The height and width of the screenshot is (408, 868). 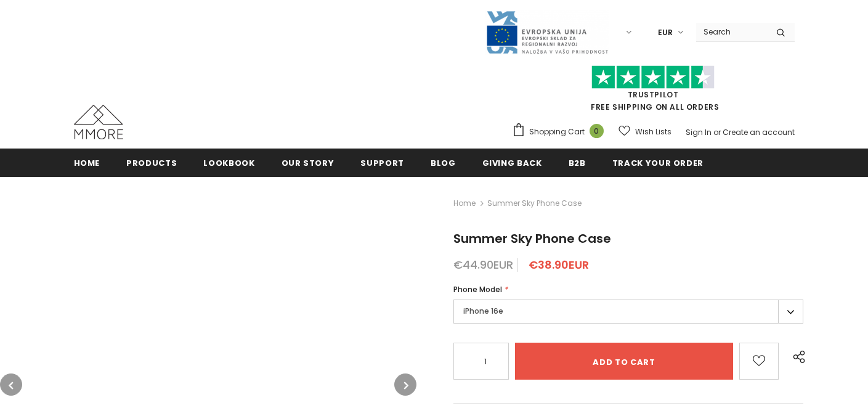 I want to click on span: or, so click(x=717, y=132).